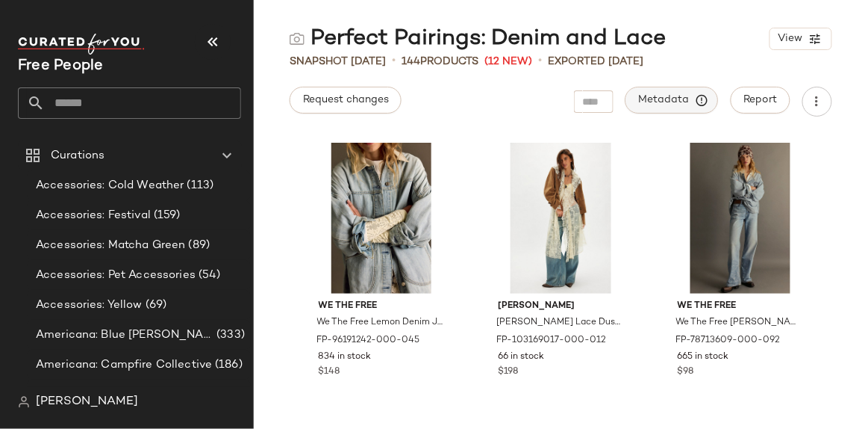 The height and width of the screenshot is (429, 868). I want to click on span: $198, so click(507, 373).